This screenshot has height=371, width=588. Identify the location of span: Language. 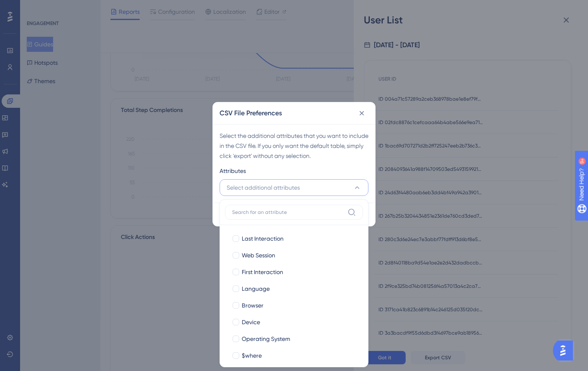
(255, 289).